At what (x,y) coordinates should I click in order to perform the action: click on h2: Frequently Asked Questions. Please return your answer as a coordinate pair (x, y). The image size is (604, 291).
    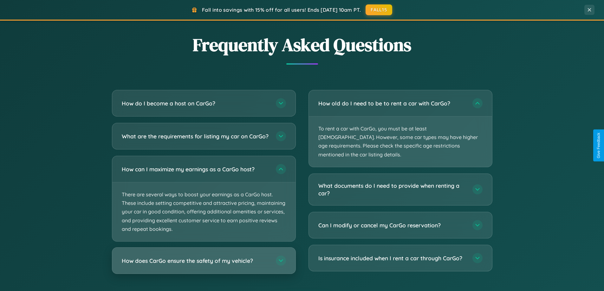
    Looking at the image, I should click on (302, 45).